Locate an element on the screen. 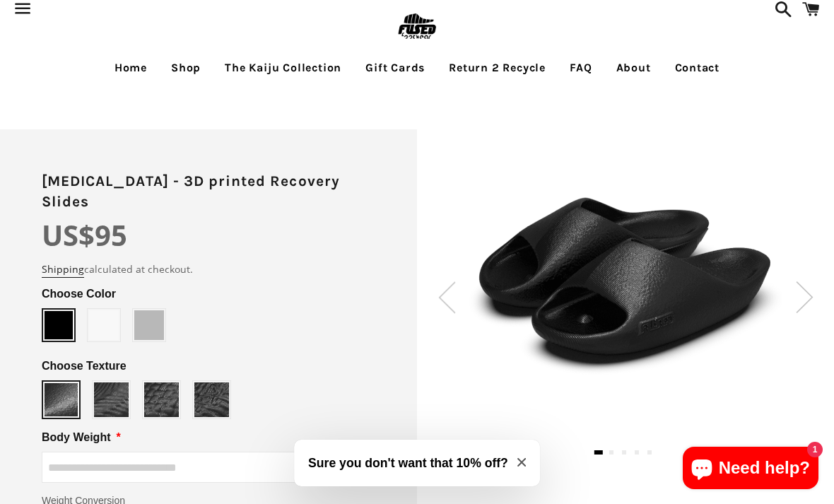 The image size is (834, 504). span: US$95 is located at coordinates (84, 235).